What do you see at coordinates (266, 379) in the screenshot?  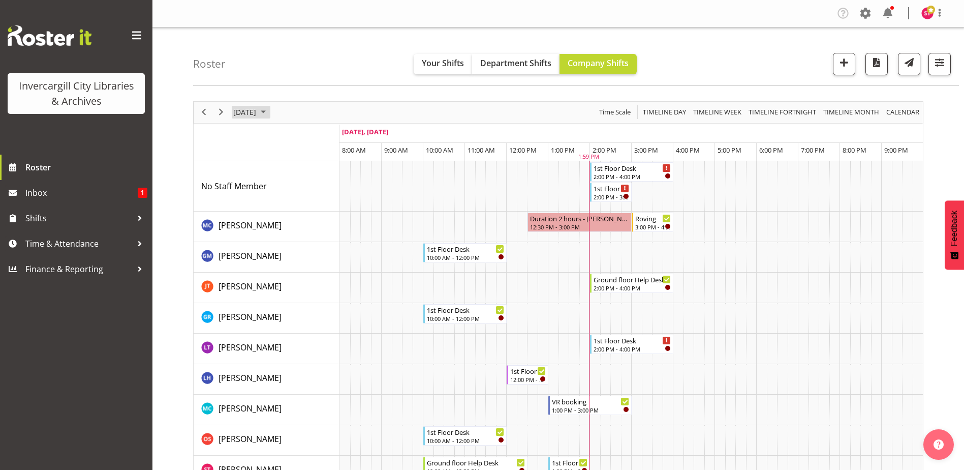 I see `td: Marion Hawkes resource` at bounding box center [266, 379].